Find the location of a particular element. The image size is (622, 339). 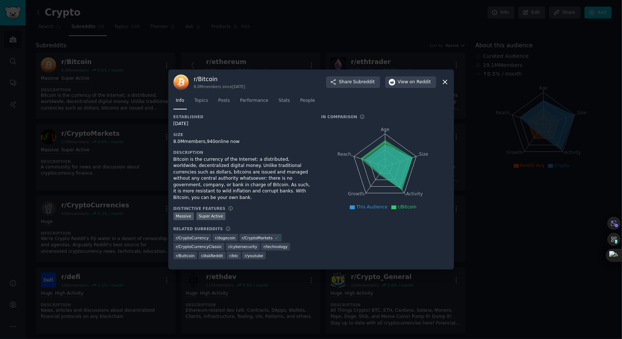

span: People is located at coordinates (307, 101).